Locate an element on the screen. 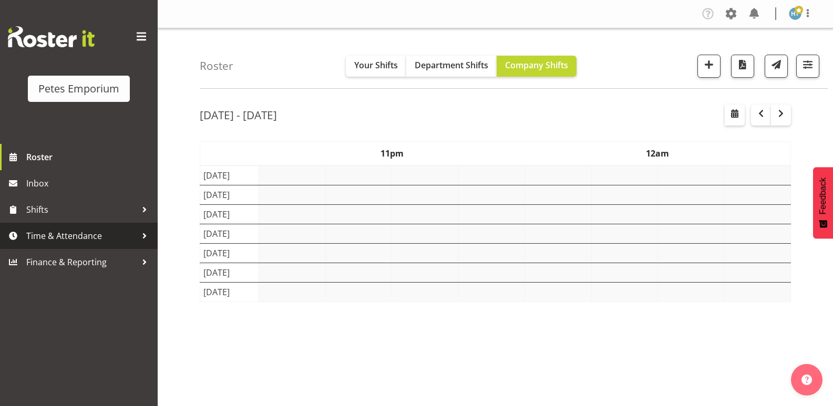 This screenshot has width=833, height=406. span: Feedback is located at coordinates (823, 196).